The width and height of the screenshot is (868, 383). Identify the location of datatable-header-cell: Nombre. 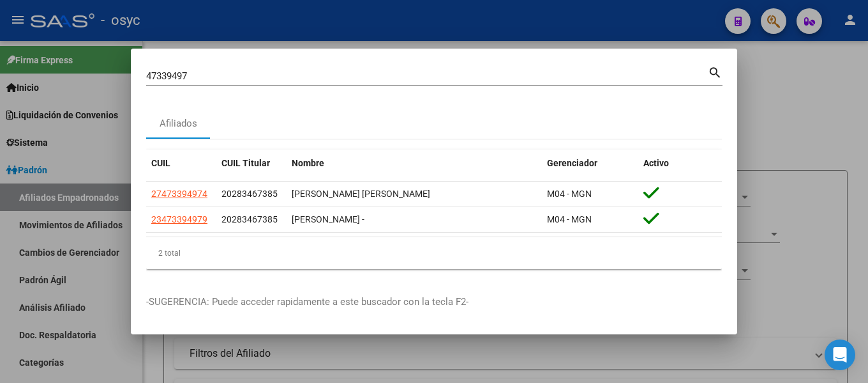
(414, 163).